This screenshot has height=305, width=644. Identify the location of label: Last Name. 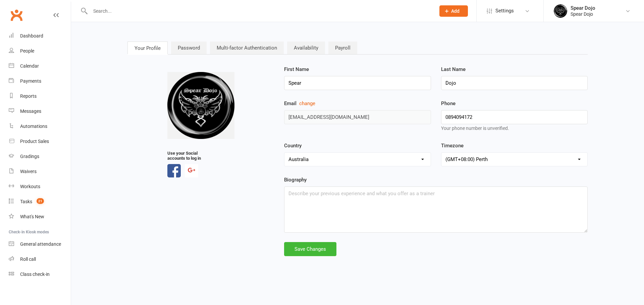
(453, 70).